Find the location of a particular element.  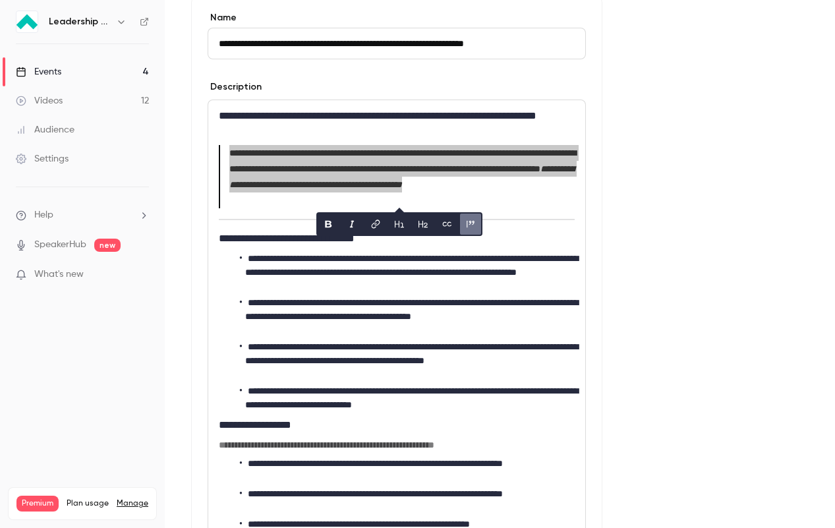

img: Leadership Strategies - 2025 Webinars is located at coordinates (27, 22).